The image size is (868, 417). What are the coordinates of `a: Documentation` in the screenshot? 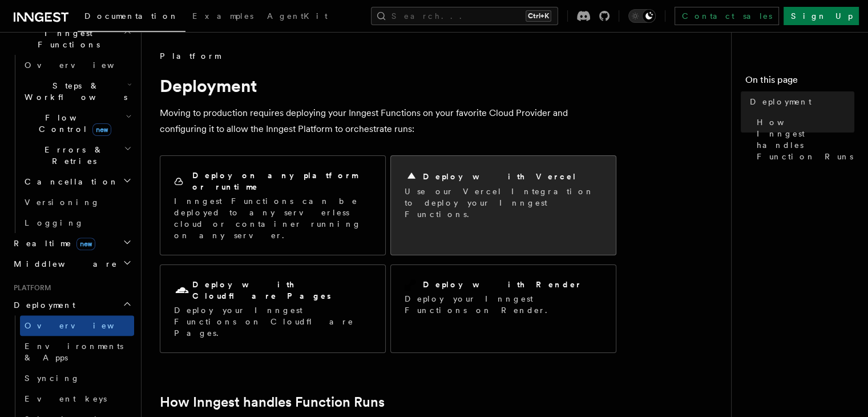 It's located at (131, 18).